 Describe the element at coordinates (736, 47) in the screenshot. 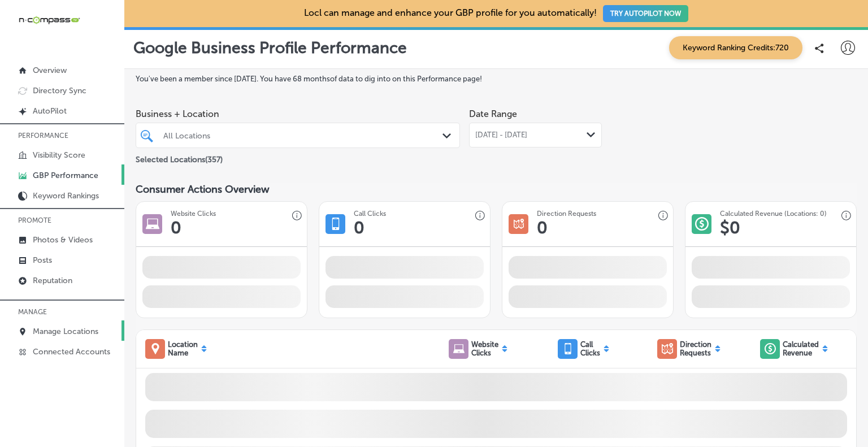

I see `span: Keyword Ranking Credits: 720` at that location.